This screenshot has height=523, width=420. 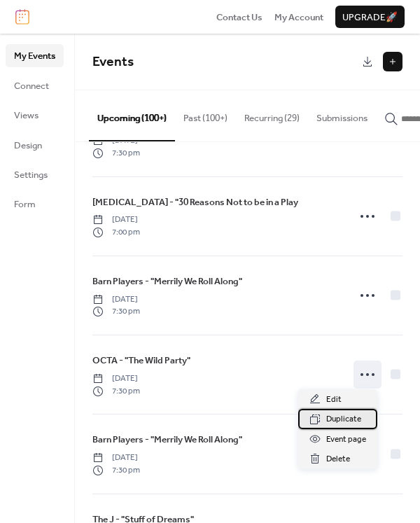 What do you see at coordinates (22, 17) in the screenshot?
I see `img: logo` at bounding box center [22, 17].